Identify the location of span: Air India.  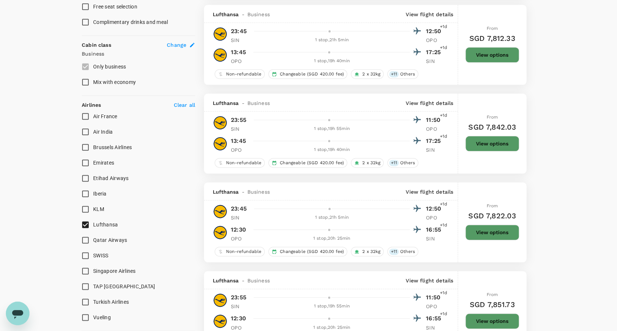
(103, 132).